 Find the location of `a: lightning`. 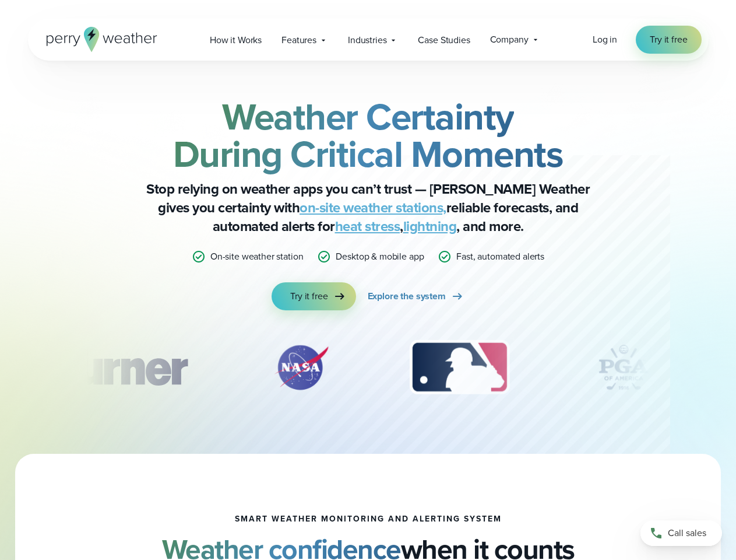

a: lightning is located at coordinates (430, 226).